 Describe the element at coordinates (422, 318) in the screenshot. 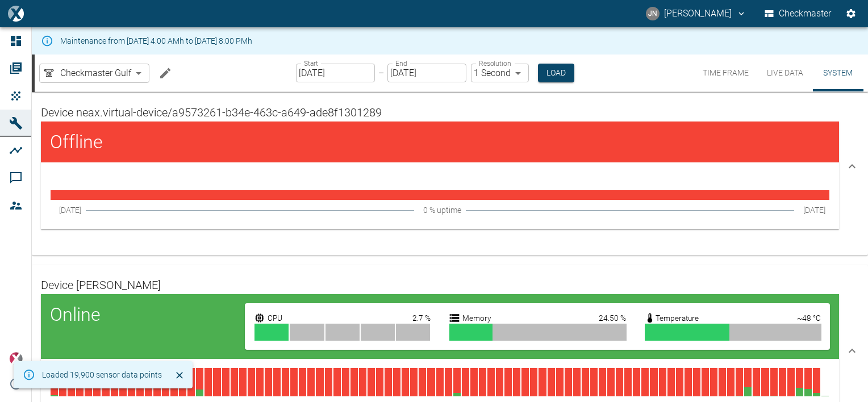

I see `p: 2.7 %` at that location.